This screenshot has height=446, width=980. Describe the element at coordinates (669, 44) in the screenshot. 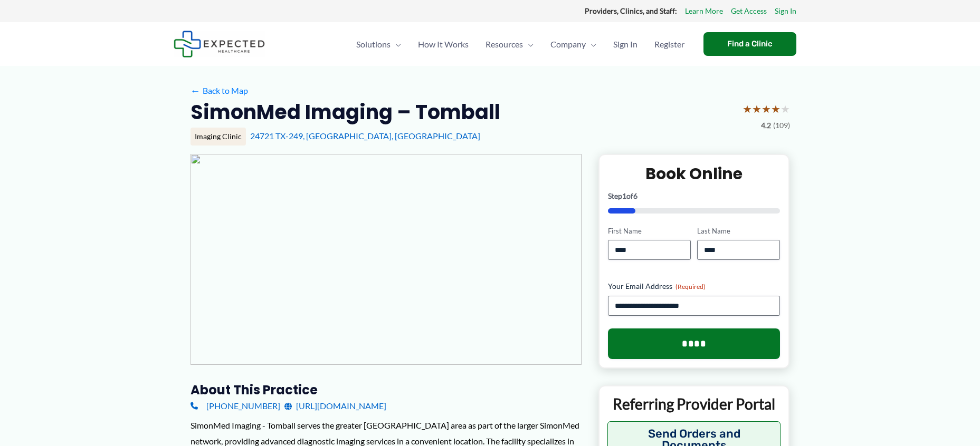

I see `a: Register` at that location.